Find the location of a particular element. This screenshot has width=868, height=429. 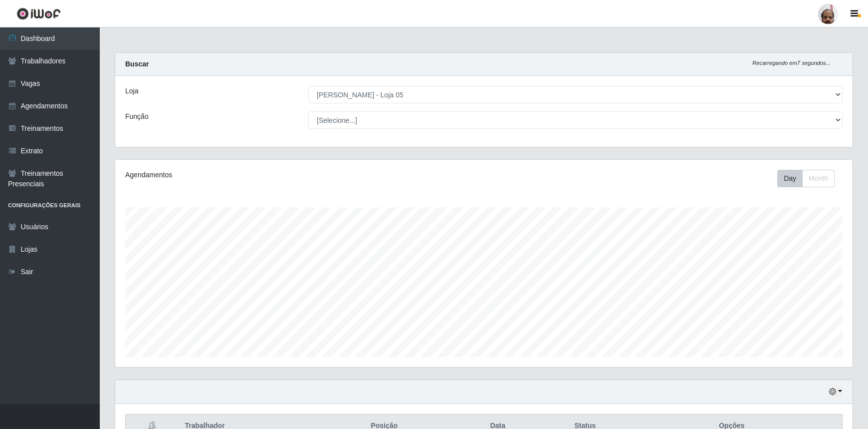

div: First group is located at coordinates (806, 178).